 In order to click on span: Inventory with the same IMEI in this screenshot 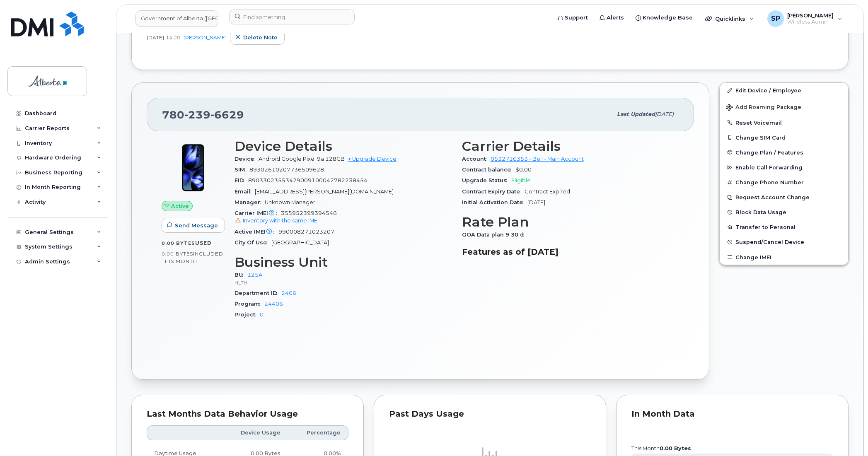, I will do `click(281, 220)`.